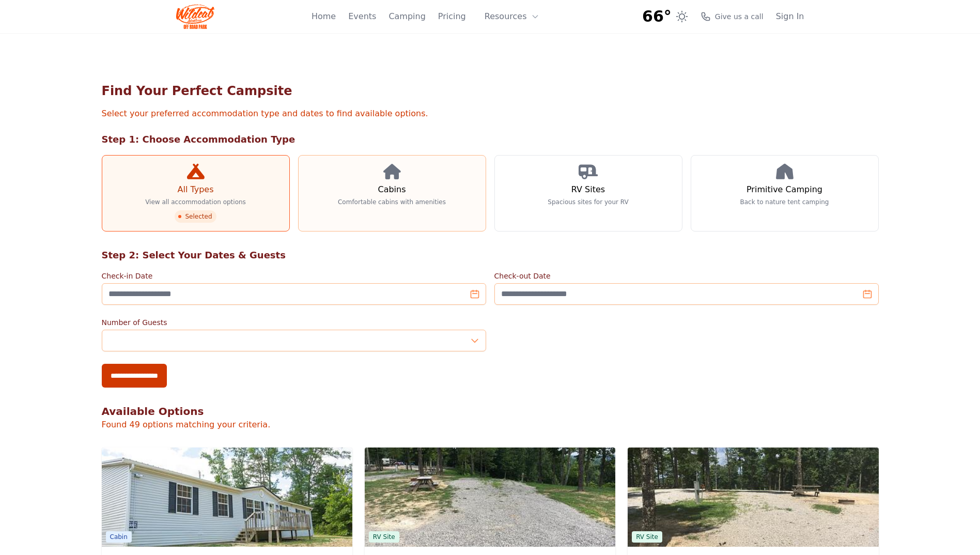 This screenshot has width=980, height=555. I want to click on span: Cabin, so click(119, 537).